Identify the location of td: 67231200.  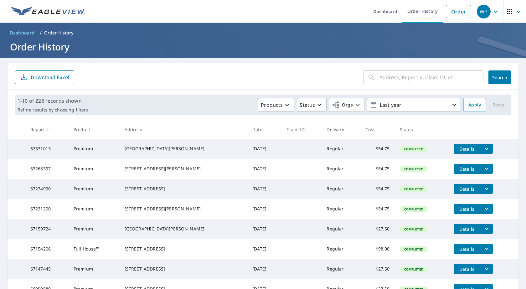
(47, 209).